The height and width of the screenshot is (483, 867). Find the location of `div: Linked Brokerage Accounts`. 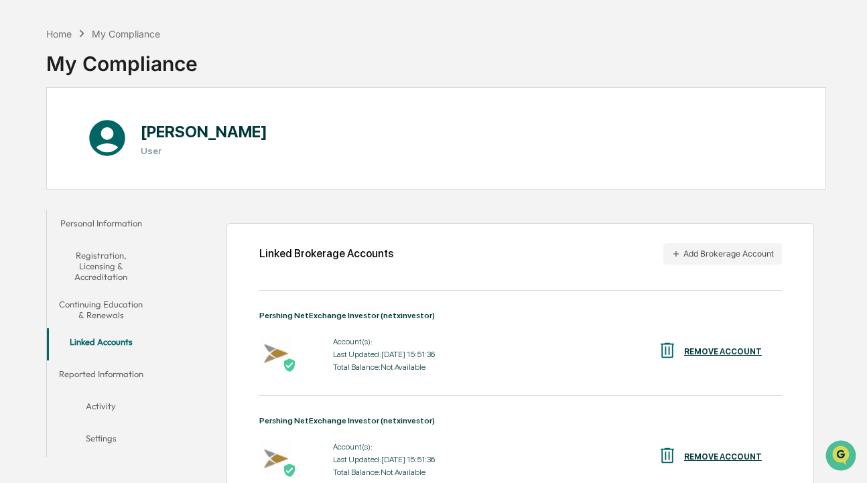

div: Linked Brokerage Accounts is located at coordinates (326, 253).